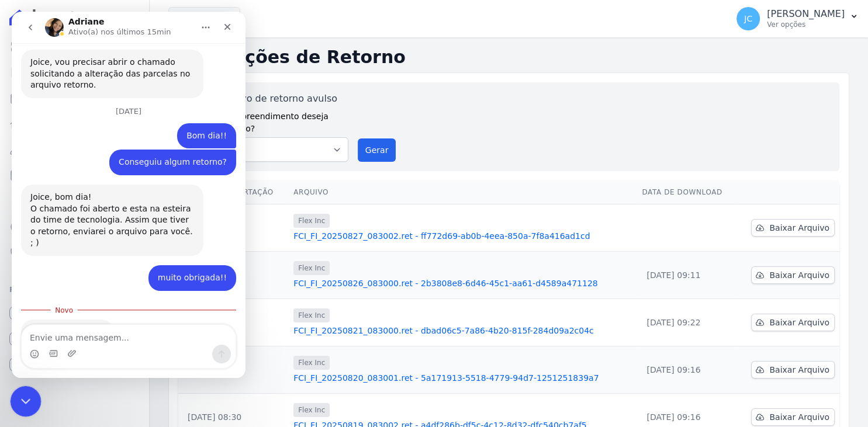 This screenshot has height=427, width=868. Describe the element at coordinates (101, 186) in the screenshot. I see `div: Joice, bom dia!` at that location.